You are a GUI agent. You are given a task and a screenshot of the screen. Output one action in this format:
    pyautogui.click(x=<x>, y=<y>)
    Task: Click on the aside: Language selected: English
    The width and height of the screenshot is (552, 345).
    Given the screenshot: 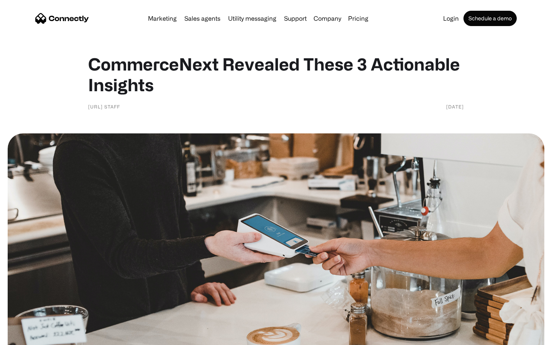 What is the action you would take?
    pyautogui.click(x=27, y=337)
    